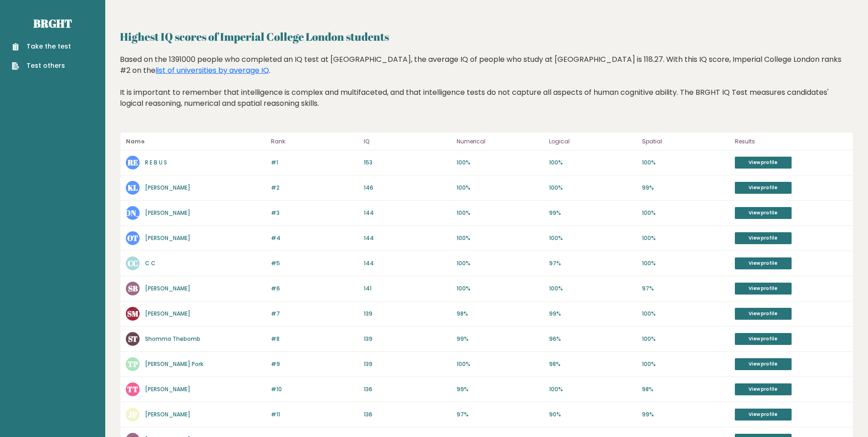 This screenshot has width=868, height=437. Describe the element at coordinates (314, 141) in the screenshot. I see `p: Rank` at that location.